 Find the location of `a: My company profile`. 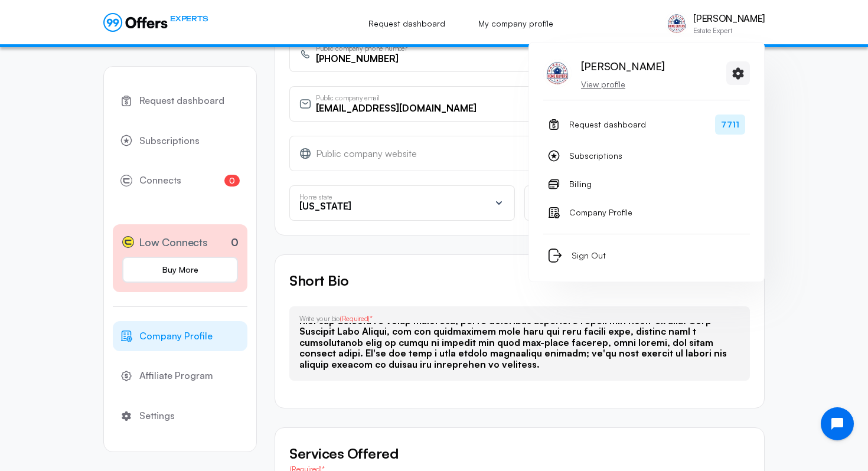

a: My company profile is located at coordinates (515, 23).